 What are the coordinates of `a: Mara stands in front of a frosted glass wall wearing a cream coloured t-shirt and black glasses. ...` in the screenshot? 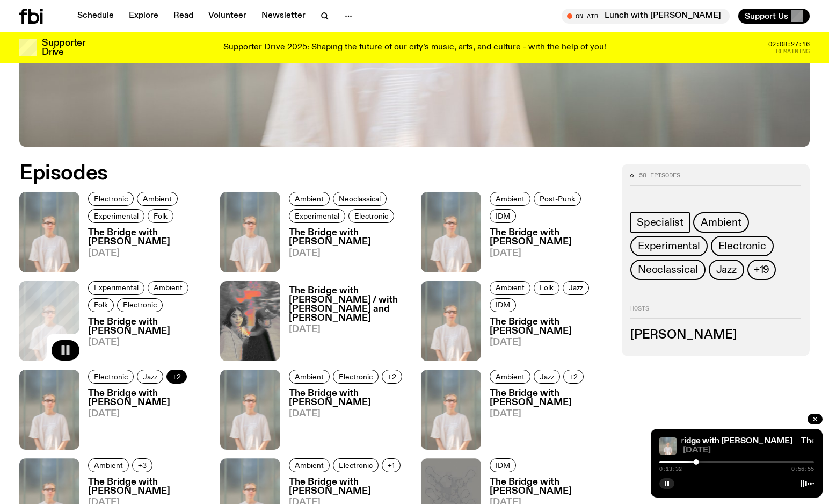 It's located at (668, 446).